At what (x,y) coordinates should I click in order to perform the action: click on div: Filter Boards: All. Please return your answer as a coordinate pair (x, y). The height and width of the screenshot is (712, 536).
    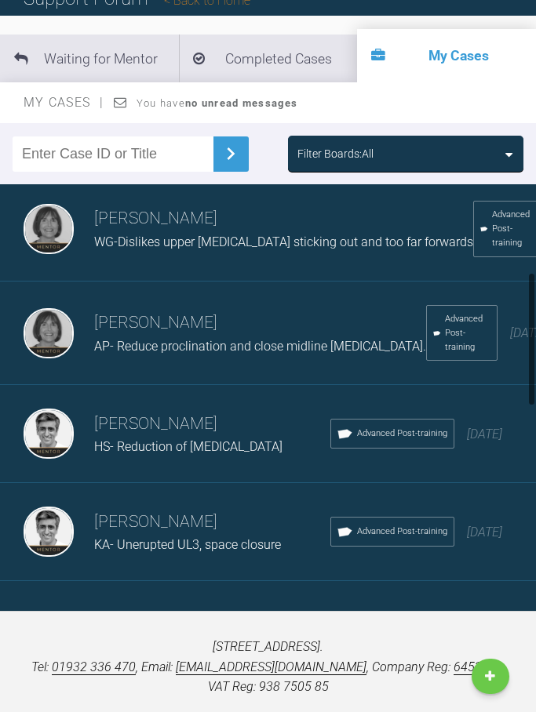
    Looking at the image, I should click on (335, 154).